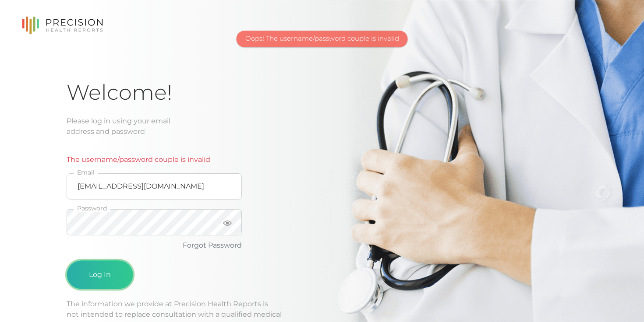  Describe the element at coordinates (154, 186) in the screenshot. I see `input: Email` at that location.